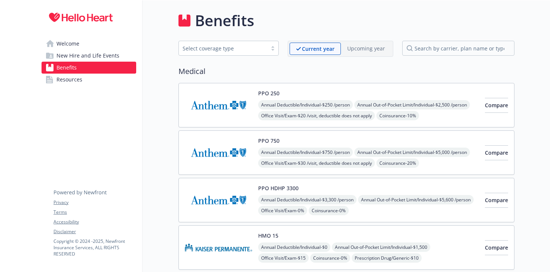 The height and width of the screenshot is (272, 550). Describe the element at coordinates (89, 68) in the screenshot. I see `a: Benefits` at that location.